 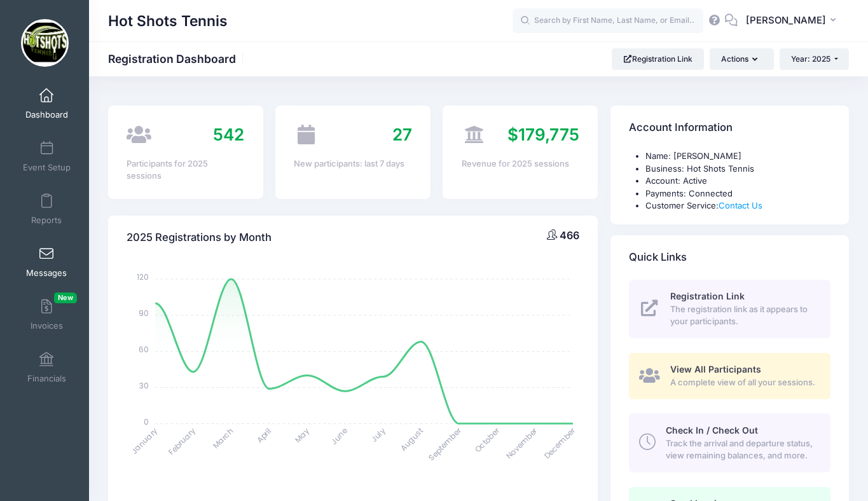 What do you see at coordinates (543, 134) in the screenshot?
I see `span: $179,775` at bounding box center [543, 134].